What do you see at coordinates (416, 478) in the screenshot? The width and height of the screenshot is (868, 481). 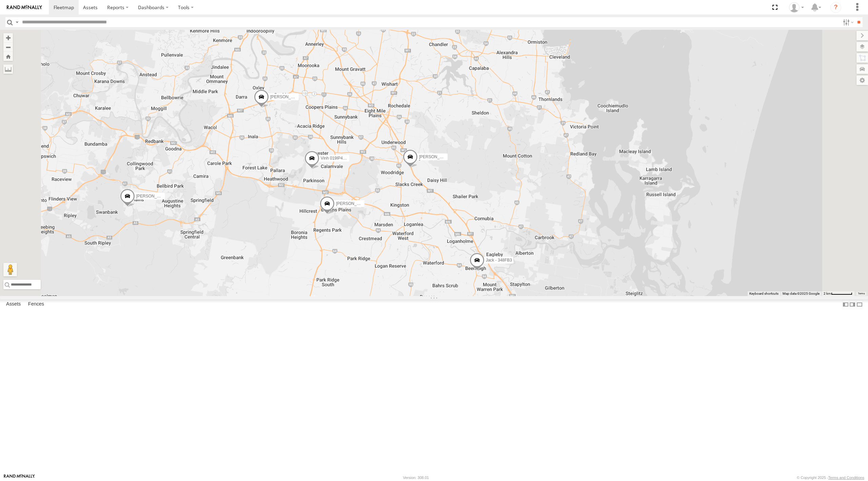 I see `div: Version: 308.01` at bounding box center [416, 478].